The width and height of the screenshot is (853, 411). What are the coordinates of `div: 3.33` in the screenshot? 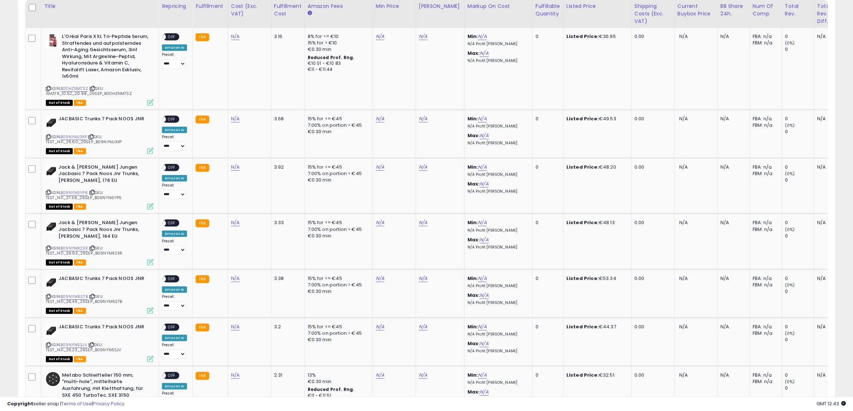 It's located at (287, 223).